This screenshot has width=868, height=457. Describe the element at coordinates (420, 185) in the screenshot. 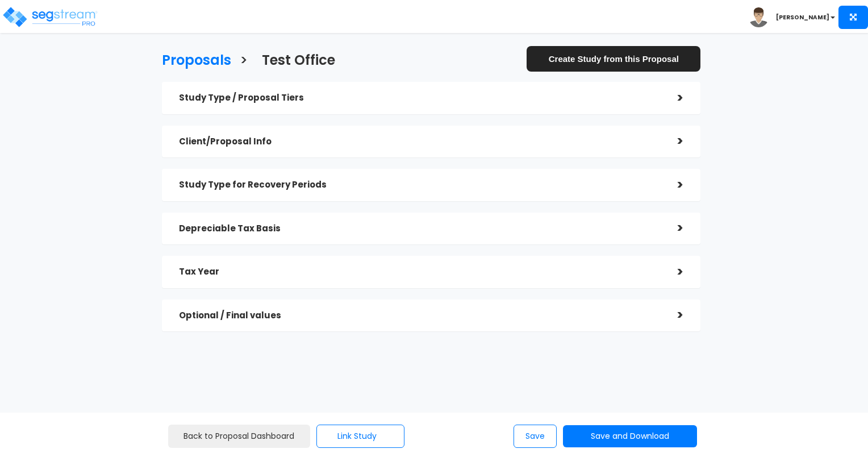

I see `h5: Study Type for Recovery Periods` at that location.